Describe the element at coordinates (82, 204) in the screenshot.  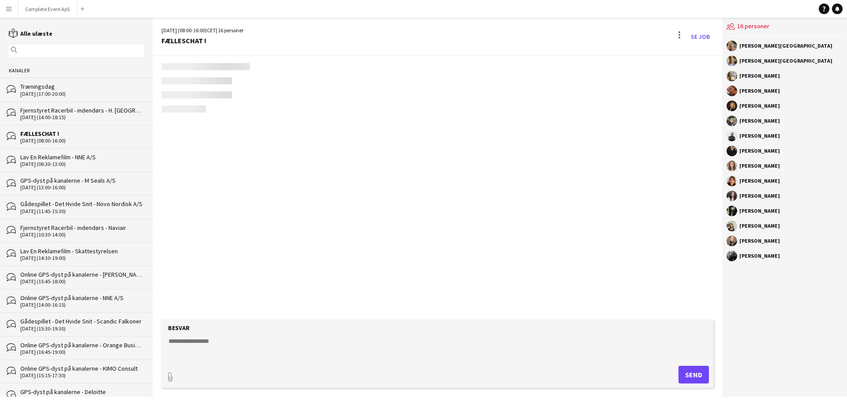
I see `div: Gådespillet - Det Hvide Snit - Novo Nordisk A/S` at that location.